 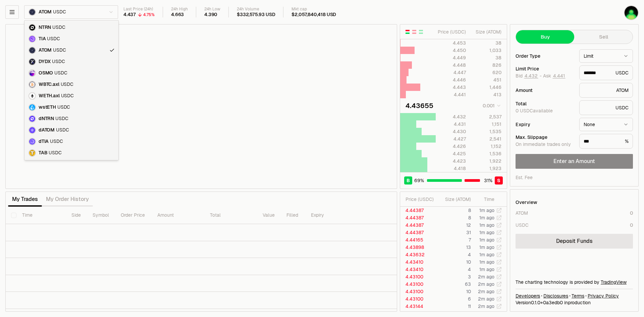 What do you see at coordinates (32, 85) in the screenshot?
I see `img: wbtc.png` at bounding box center [32, 85].